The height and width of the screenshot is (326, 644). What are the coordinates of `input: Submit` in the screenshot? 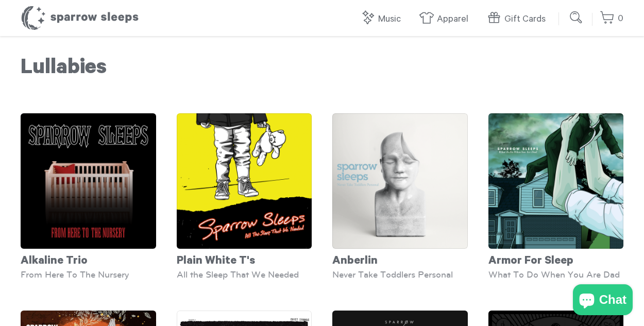 It's located at (577, 17).